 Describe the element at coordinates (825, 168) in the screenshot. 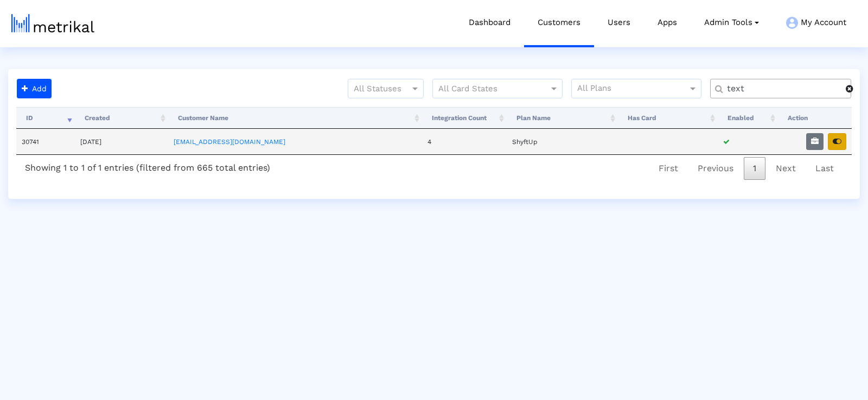

I see `a: Last` at that location.